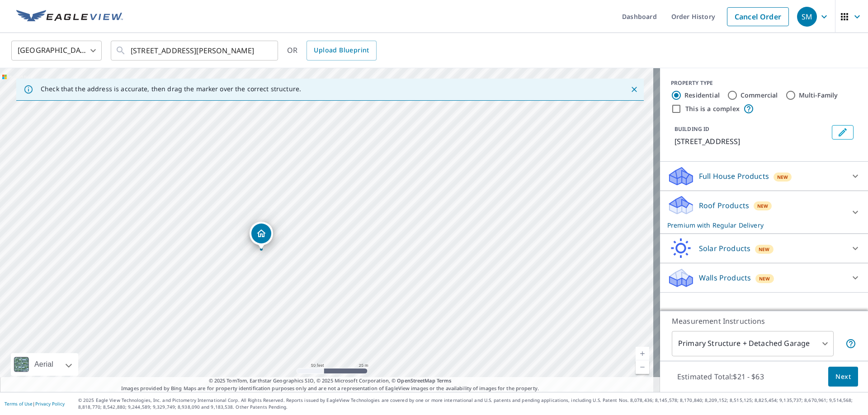  What do you see at coordinates (725, 248) in the screenshot?
I see `p: Solar Products` at bounding box center [725, 248].